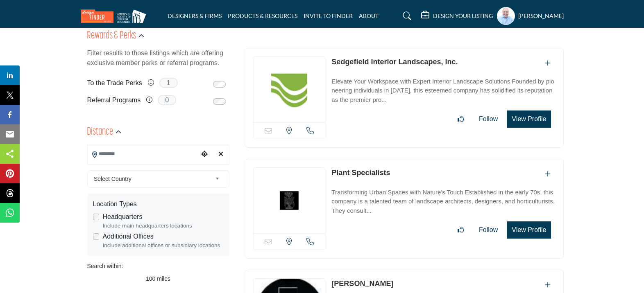  I want to click on a: Elevate Your Workspace with Expert Interior Landscape Solutions Founded by pioneering individuals..., so click(443, 89).